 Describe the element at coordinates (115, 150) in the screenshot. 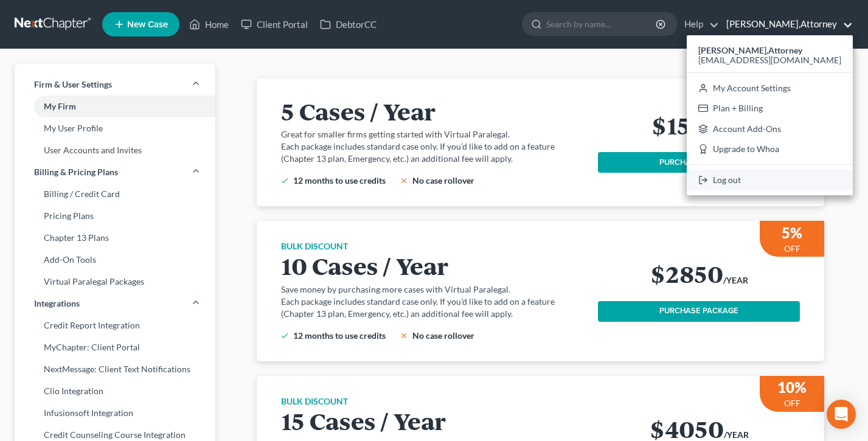

I see `a: User Accounts and Invites` at that location.